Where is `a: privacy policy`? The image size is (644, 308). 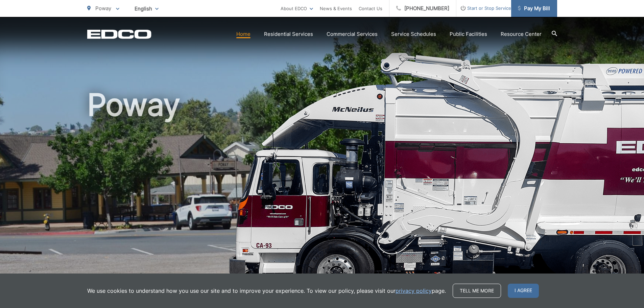
a: privacy policy is located at coordinates (413, 290).